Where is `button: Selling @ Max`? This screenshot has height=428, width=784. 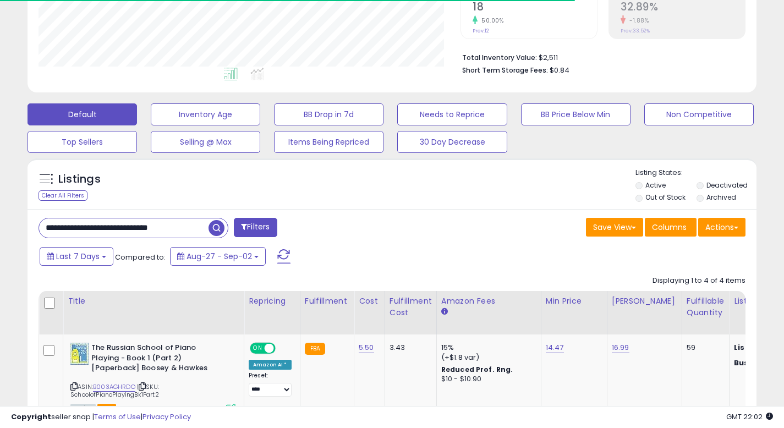 button: Selling @ Max is located at coordinates (205, 142).